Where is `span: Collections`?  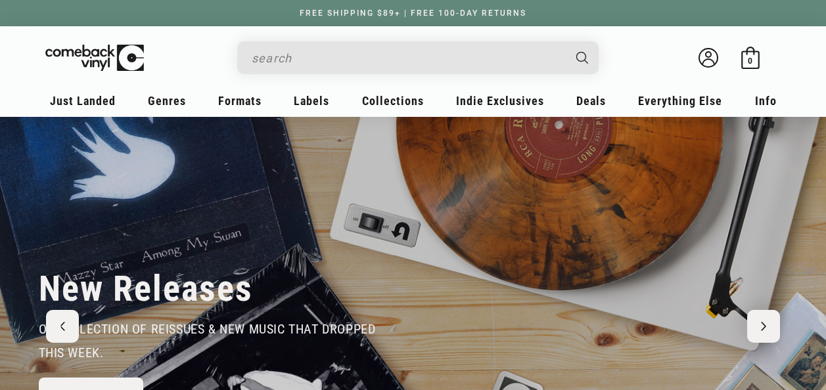
span: Collections is located at coordinates (393, 101).